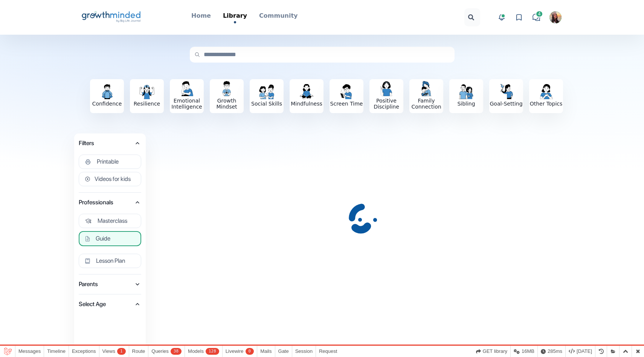 Image resolution: width=644 pixels, height=357 pixels. I want to click on button: Goal-Setting, so click(506, 96).